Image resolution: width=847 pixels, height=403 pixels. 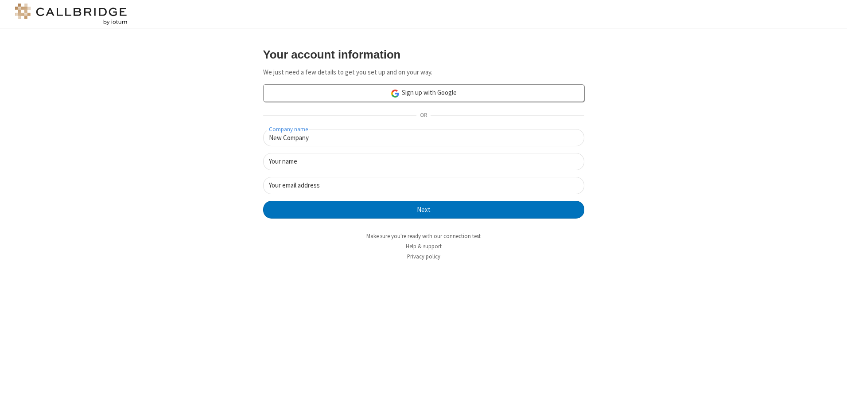 What do you see at coordinates (424, 137) in the screenshot?
I see `input: Company name` at bounding box center [424, 137].